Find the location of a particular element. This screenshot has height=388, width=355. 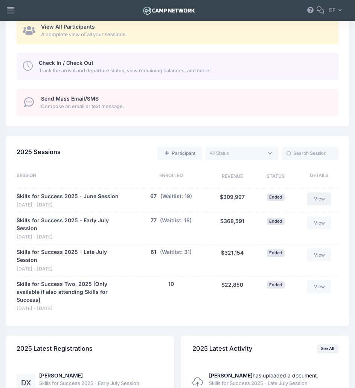

span: Send Mass Email/SMS is located at coordinates (70, 98).